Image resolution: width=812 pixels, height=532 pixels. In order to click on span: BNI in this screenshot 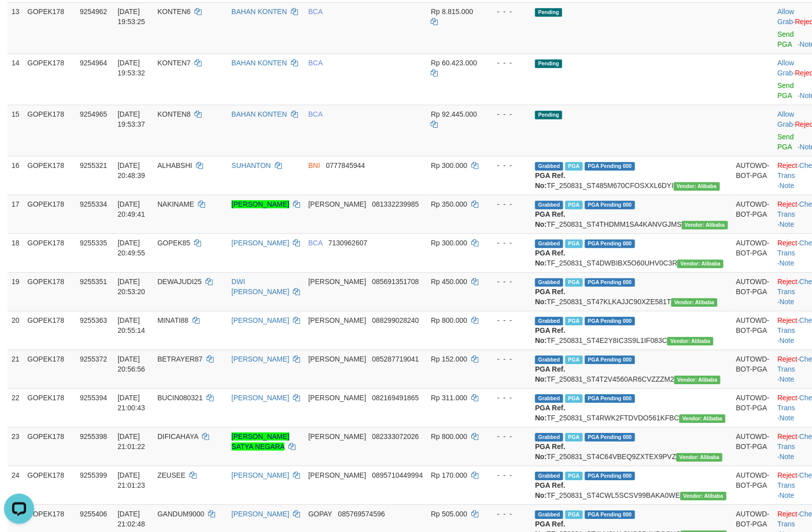, I will do `click(314, 165)`.